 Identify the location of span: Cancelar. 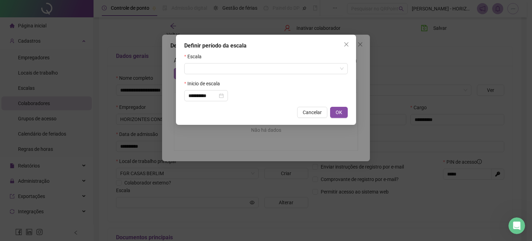
(312, 112).